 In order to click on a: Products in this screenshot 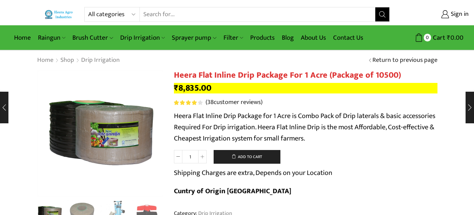, I will do `click(263, 38)`.